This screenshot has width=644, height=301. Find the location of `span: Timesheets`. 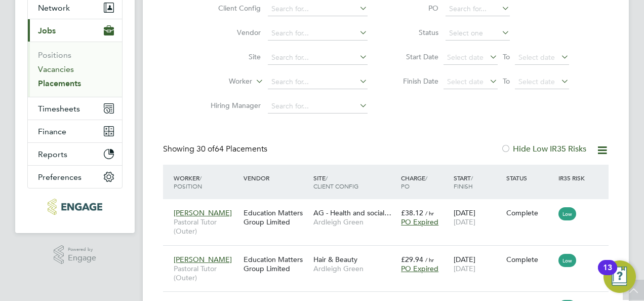

span: Timesheets is located at coordinates (59, 109).